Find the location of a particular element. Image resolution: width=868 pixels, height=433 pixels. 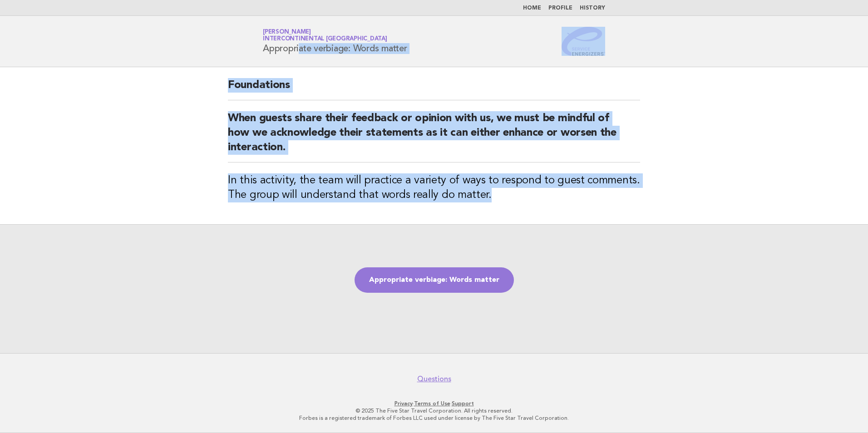

h2: When guests share their feedback or opinion with us, we must be mindful of how we acknowledge the... is located at coordinates (434, 137).